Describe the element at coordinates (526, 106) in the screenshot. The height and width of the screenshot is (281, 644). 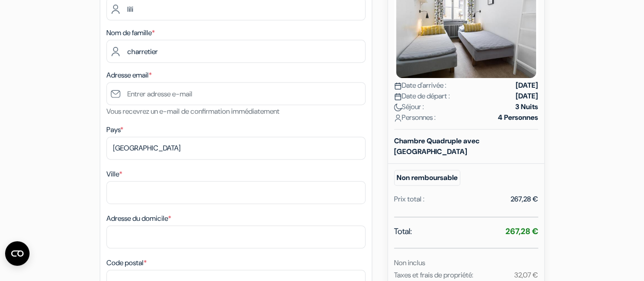
I see `strong: 3 Nuits` at that location.